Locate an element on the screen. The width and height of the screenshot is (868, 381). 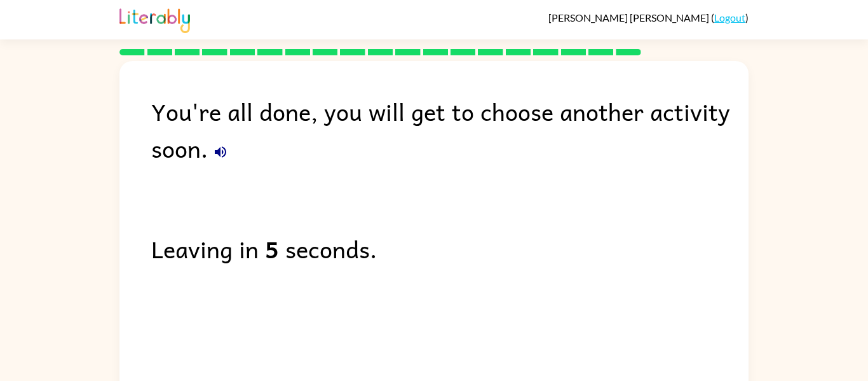
a: Logout is located at coordinates (730, 17).